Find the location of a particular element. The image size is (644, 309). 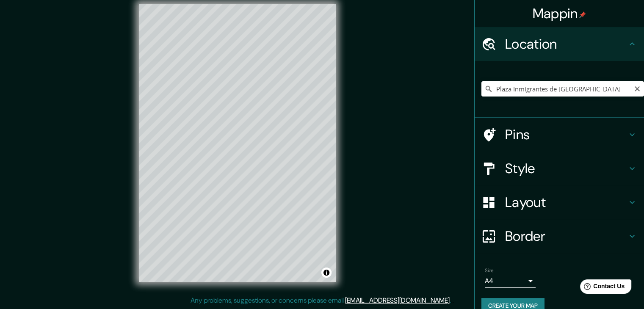

div: Border is located at coordinates (559, 236).